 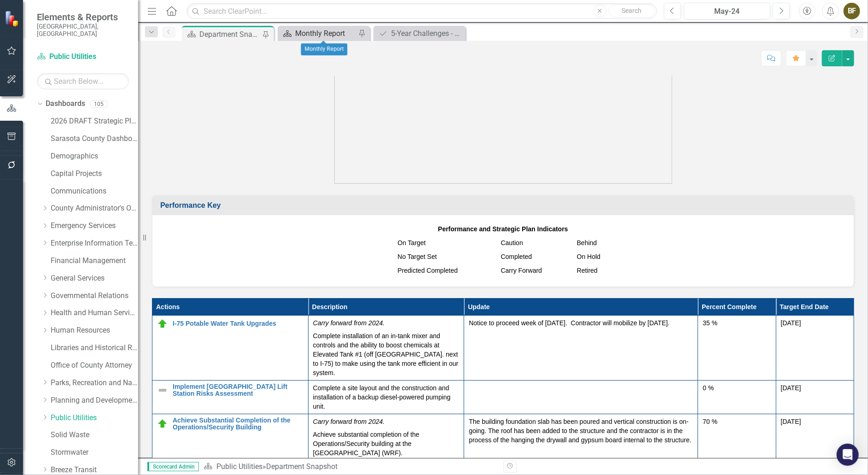 I want to click on a: Solid Waste, so click(x=95, y=434).